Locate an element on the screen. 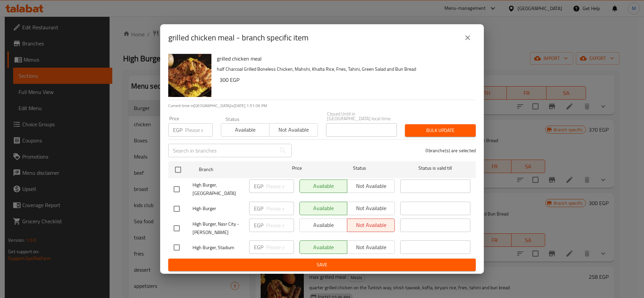  p: half Charcoal Grilled Boneless Chicken, Mahshi, Khalta Rice, Fries, Tahini, Green Salad and Bun B... is located at coordinates (343, 69).